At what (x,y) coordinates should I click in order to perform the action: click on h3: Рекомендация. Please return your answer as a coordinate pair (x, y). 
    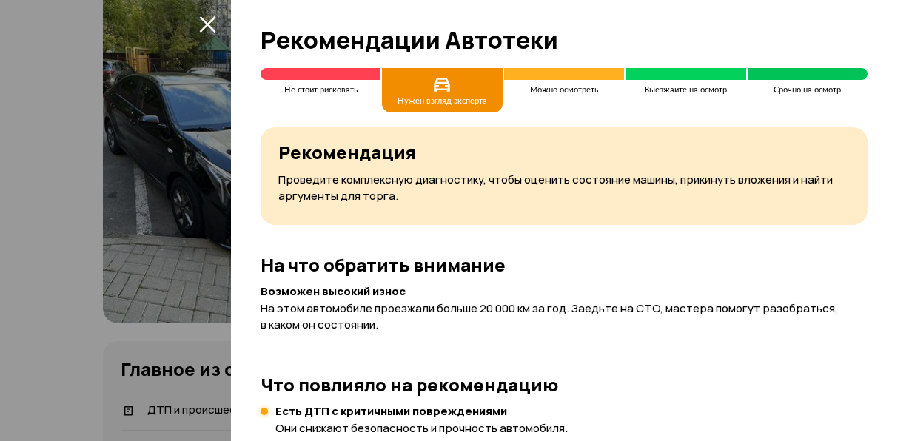
    Looking at the image, I should click on (564, 152).